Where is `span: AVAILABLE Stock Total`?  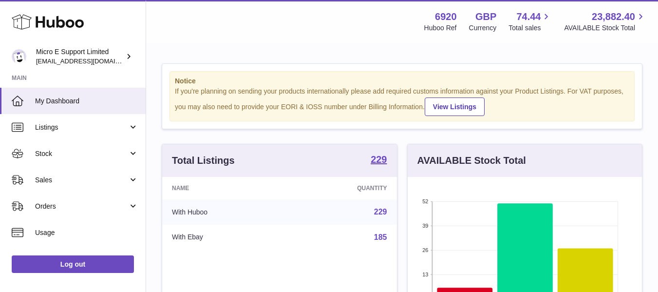
span: AVAILABLE Stock Total is located at coordinates (605, 28).